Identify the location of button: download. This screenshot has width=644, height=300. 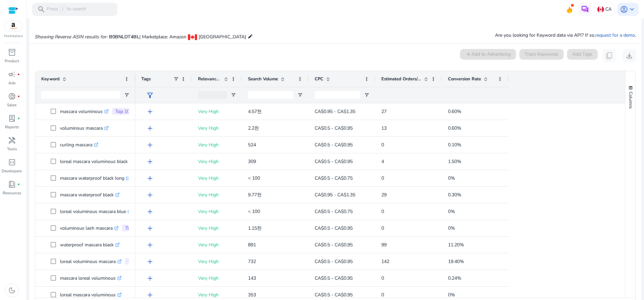
(629, 56).